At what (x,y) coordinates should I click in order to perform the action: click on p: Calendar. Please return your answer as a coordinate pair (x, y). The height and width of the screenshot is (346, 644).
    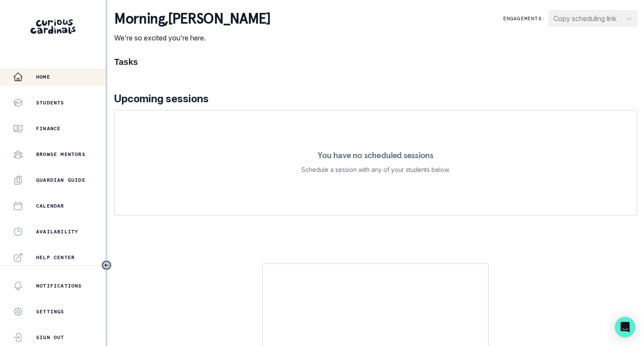
    Looking at the image, I should click on (50, 206).